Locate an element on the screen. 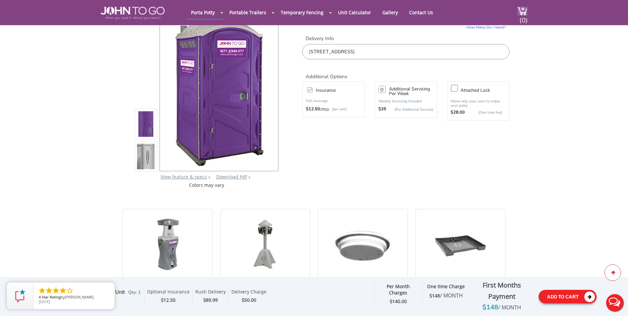  strong: $35 is located at coordinates (382, 109).